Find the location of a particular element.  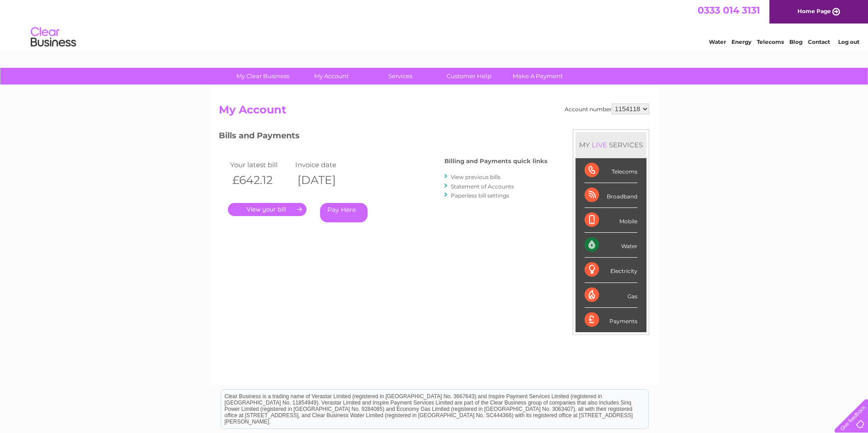

a: Services is located at coordinates (400, 76).